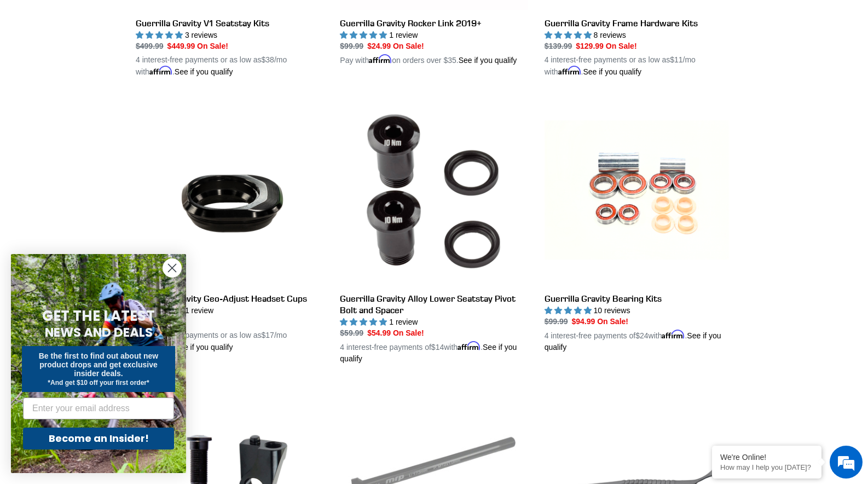  I want to click on span: Be the first to find out about new product drops and get exclusive insider deals., so click(98, 364).